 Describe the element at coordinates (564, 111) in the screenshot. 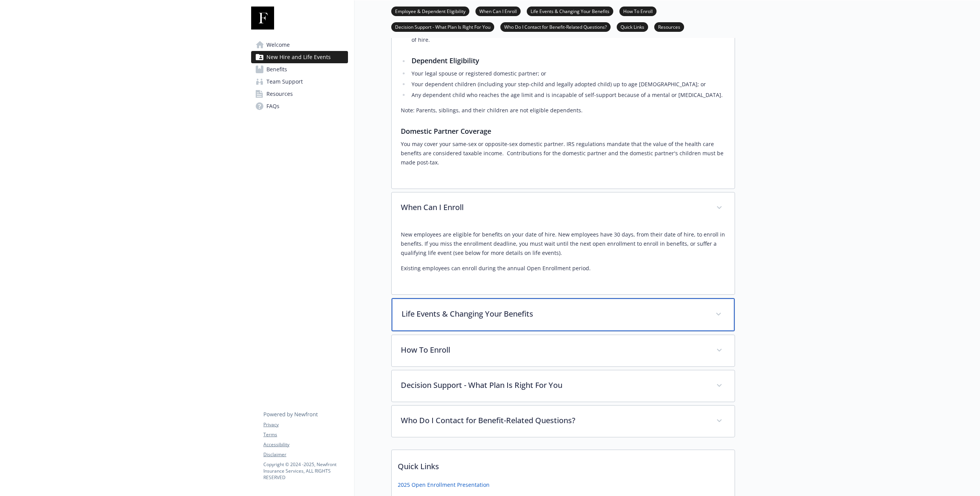

I see `p: Note: Parents, siblings, and their children are not eligible dependents.` at that location.